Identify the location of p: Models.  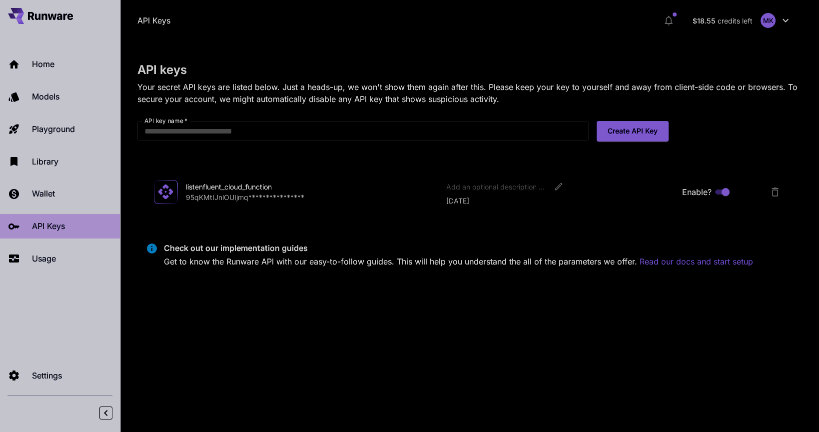
(45, 96).